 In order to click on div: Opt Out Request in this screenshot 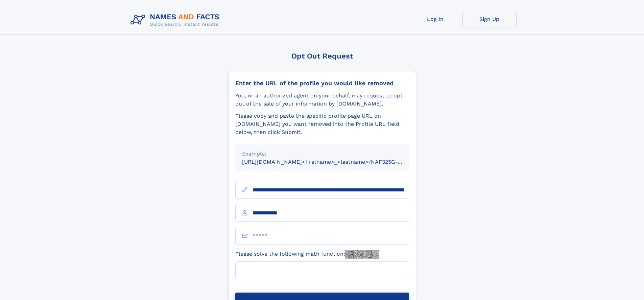, I will do `click(322, 56)`.